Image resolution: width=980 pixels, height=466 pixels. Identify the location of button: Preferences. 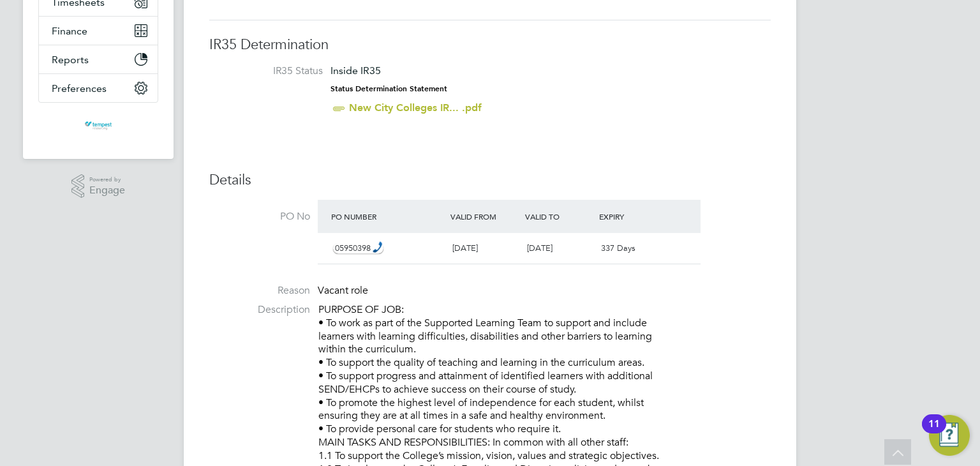
(98, 88).